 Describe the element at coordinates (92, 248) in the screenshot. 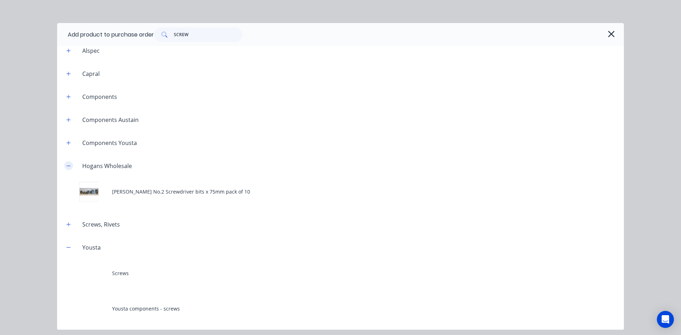

I see `div: Yousta` at that location.